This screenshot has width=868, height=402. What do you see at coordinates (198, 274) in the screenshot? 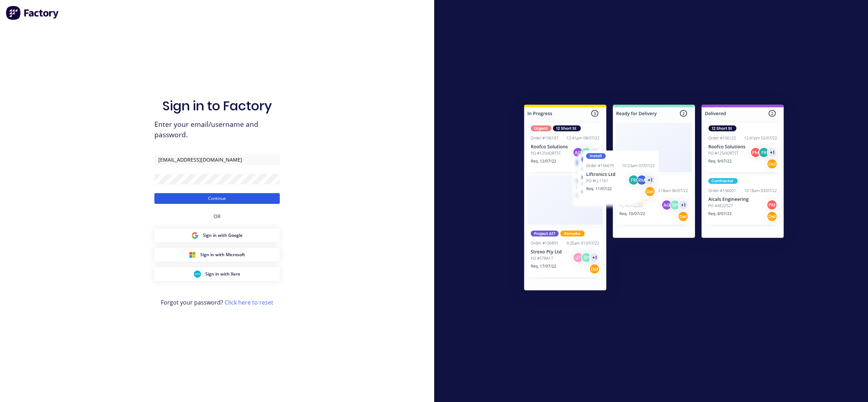
I see `img: Xero Sign in` at bounding box center [198, 274].